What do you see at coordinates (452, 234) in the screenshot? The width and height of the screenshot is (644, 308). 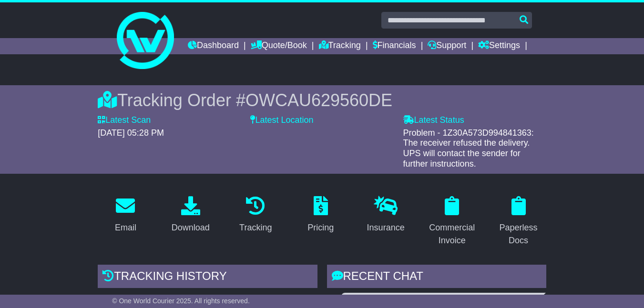 I see `div: Commercial Invoice` at bounding box center [452, 234].